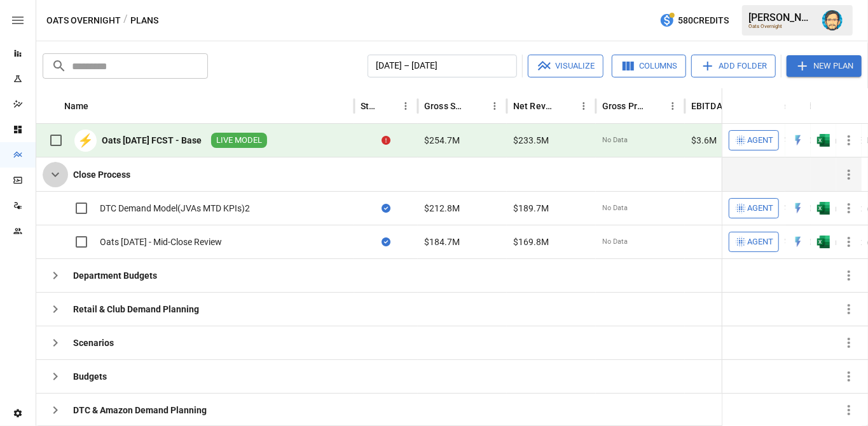 Image resolution: width=868 pixels, height=426 pixels. I want to click on span: 580 Credits, so click(703, 20).